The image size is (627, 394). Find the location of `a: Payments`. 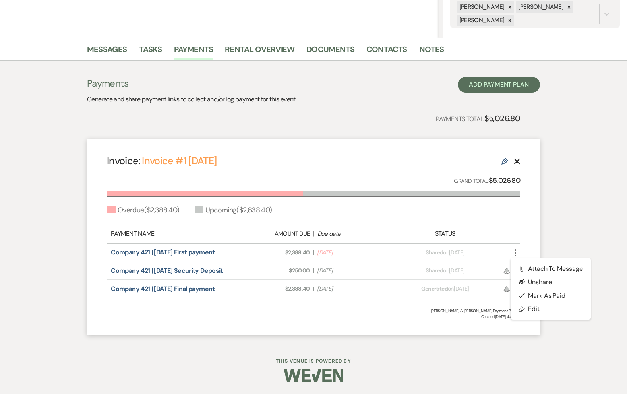

a: Payments is located at coordinates (193, 52).